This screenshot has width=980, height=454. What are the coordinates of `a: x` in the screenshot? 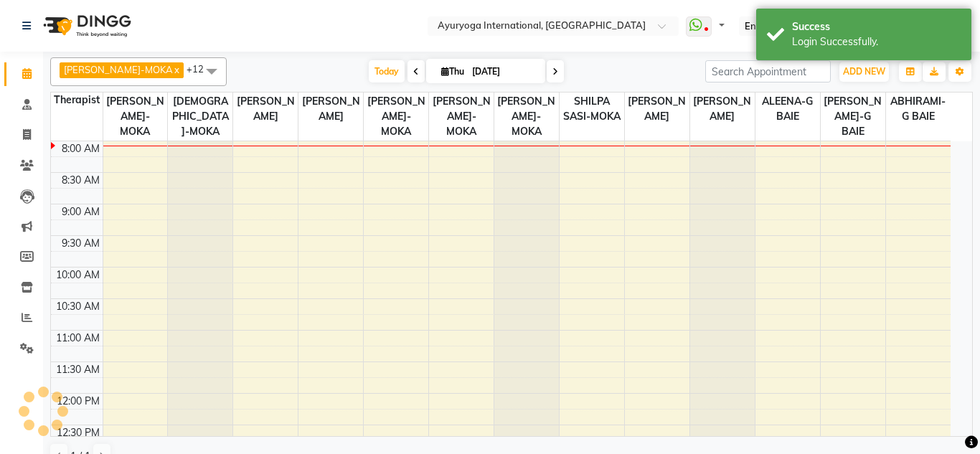 It's located at (176, 70).